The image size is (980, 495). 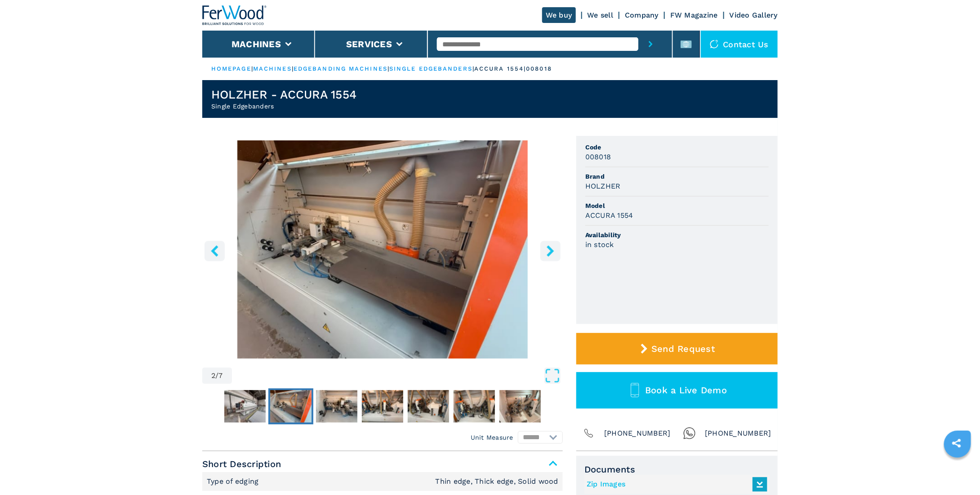 What do you see at coordinates (956, 443) in the screenshot?
I see `a: sharethis` at bounding box center [956, 443].